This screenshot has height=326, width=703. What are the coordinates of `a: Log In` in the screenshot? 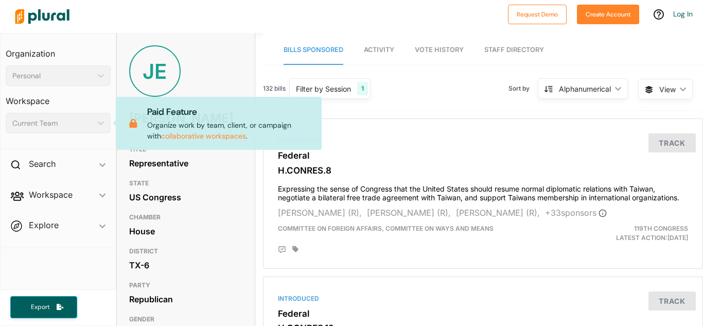 It's located at (683, 14).